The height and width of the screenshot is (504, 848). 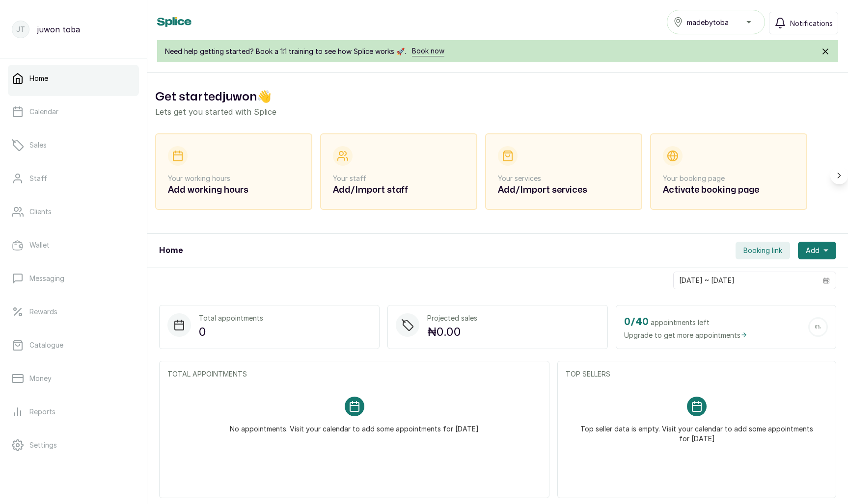 I want to click on p: Catalogue, so click(x=46, y=345).